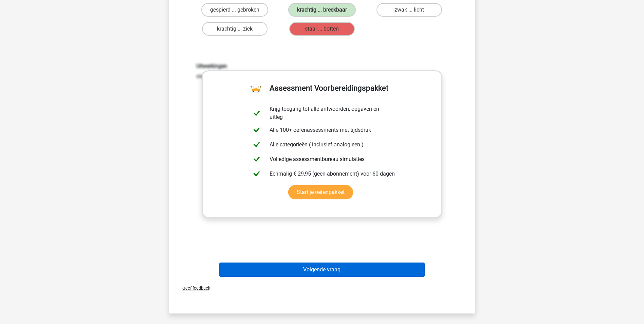 The width and height of the screenshot is (644, 324). I want to click on span: Geef feedback, so click(193, 288).